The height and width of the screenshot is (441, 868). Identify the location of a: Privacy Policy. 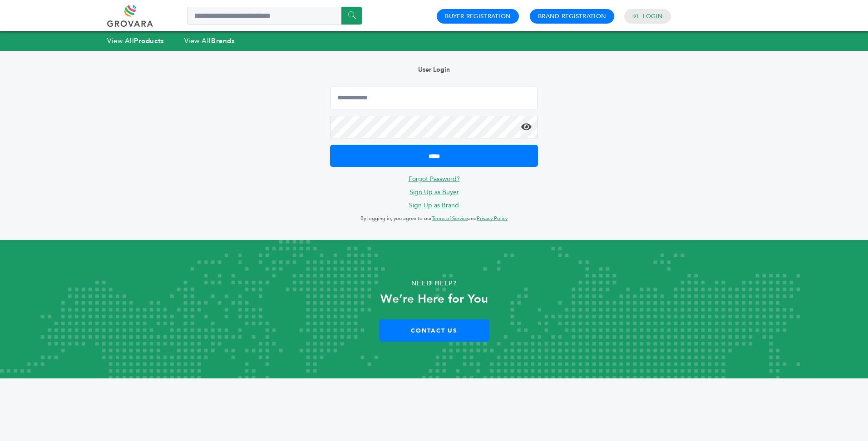
(492, 218).